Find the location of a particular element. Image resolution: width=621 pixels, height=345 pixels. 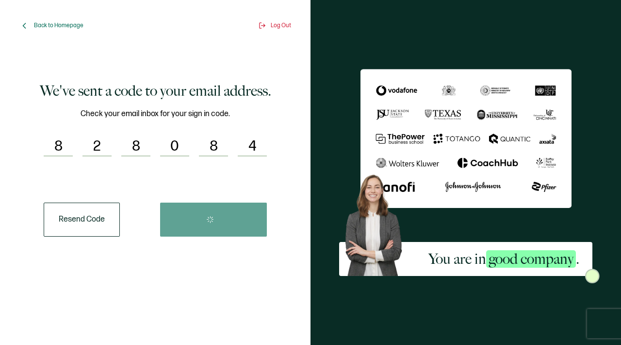

span: Check your email inbox for your sign in code. is located at coordinates (155, 114).